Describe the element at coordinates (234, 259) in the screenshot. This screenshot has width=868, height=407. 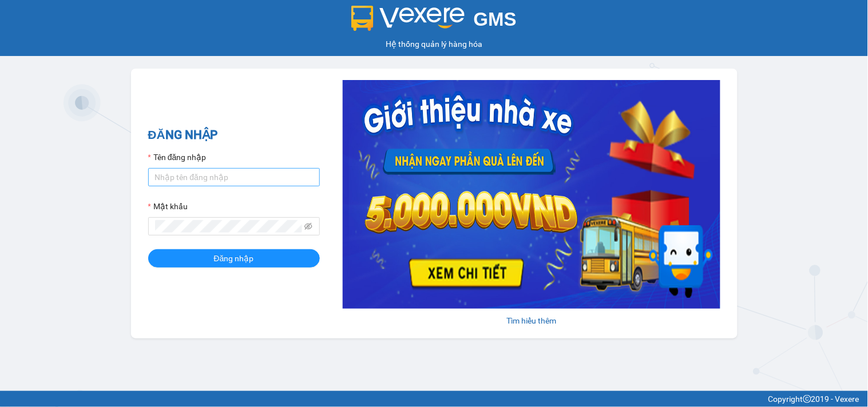
I see `button: Đăng nhập` at that location.